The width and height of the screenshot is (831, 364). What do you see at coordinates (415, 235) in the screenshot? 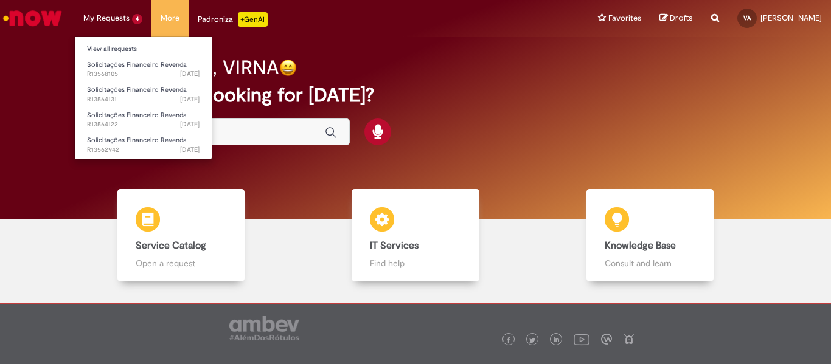
I see `a: IT Services Find help` at bounding box center [415, 235].